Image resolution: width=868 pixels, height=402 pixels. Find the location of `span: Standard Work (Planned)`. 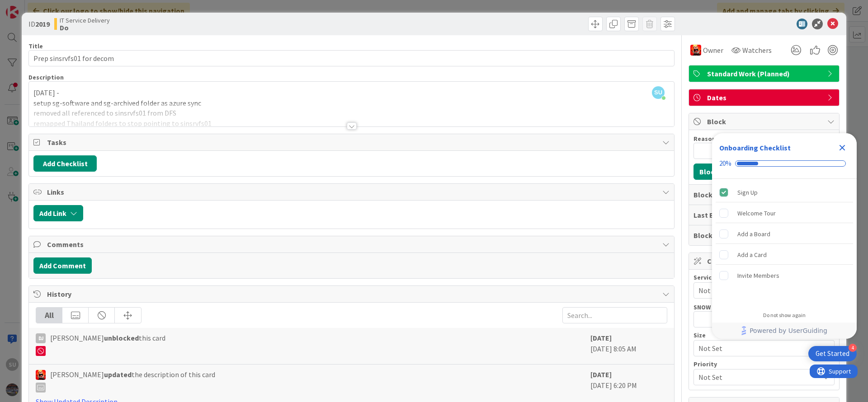

span: Standard Work (Planned) is located at coordinates (765, 74).